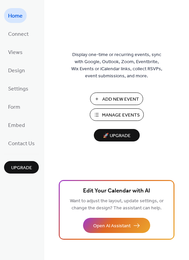 The image size is (189, 260). What do you see at coordinates (117, 65) in the screenshot?
I see `span: Display one-time or recurring events, sync with Google, Outlook, Zoom, Eventbrite, Wix Events or ...` at bounding box center [117, 65].